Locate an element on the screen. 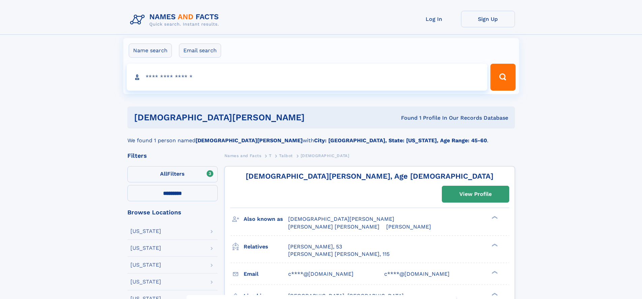  a: T is located at coordinates (270, 155).